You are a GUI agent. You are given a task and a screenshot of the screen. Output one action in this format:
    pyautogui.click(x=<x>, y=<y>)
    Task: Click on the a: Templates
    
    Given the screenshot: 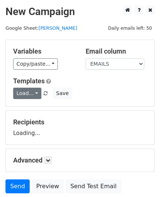 What is the action you would take?
    pyautogui.click(x=29, y=81)
    